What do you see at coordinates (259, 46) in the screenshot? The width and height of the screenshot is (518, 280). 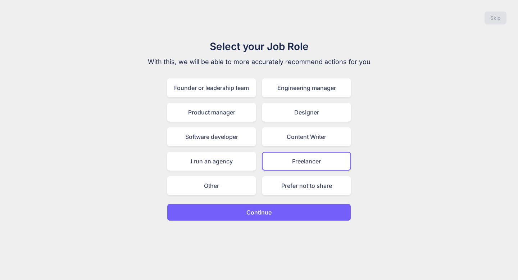 I see `h1: Select your Job Role` at bounding box center [259, 46].